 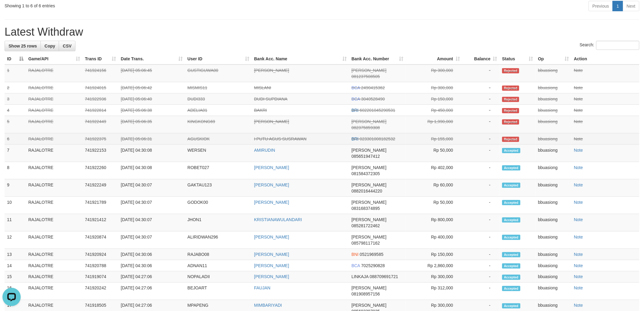 I want to click on td: DUDI333, so click(x=218, y=99).